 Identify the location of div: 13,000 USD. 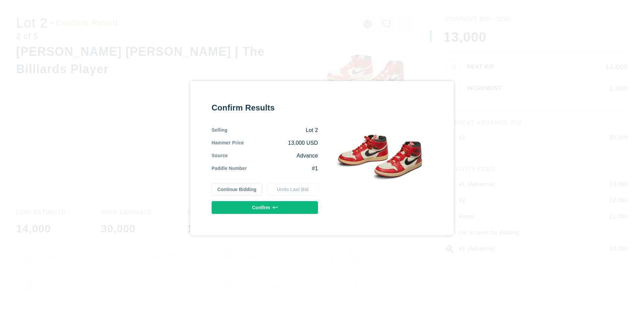
(281, 143).